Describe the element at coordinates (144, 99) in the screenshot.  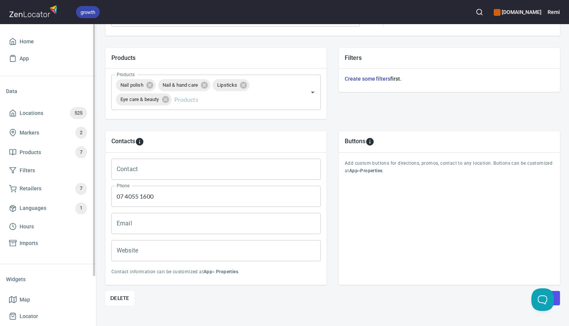
I see `div: Eye care & beauty` at that location.